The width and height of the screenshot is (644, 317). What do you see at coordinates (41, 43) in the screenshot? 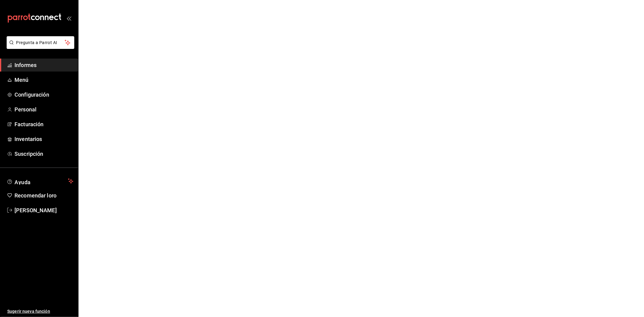
I see `button: Pregunta a Parrot AI` at bounding box center [41, 43].